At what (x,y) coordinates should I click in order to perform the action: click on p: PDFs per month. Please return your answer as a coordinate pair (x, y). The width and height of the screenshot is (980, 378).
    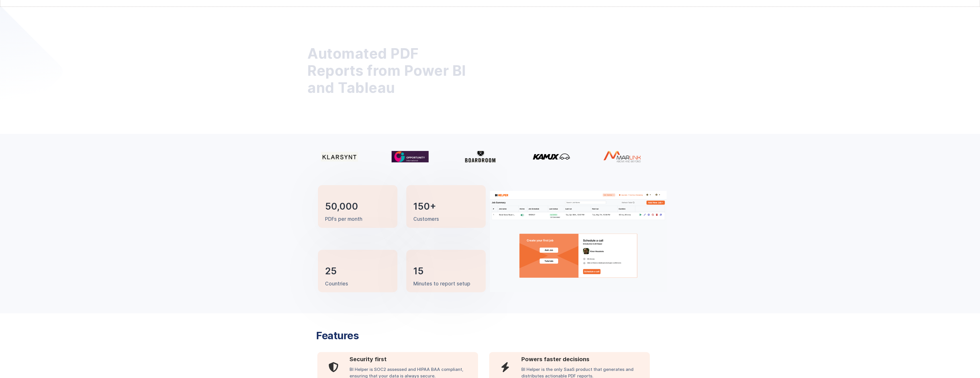
    Looking at the image, I should click on (344, 219).